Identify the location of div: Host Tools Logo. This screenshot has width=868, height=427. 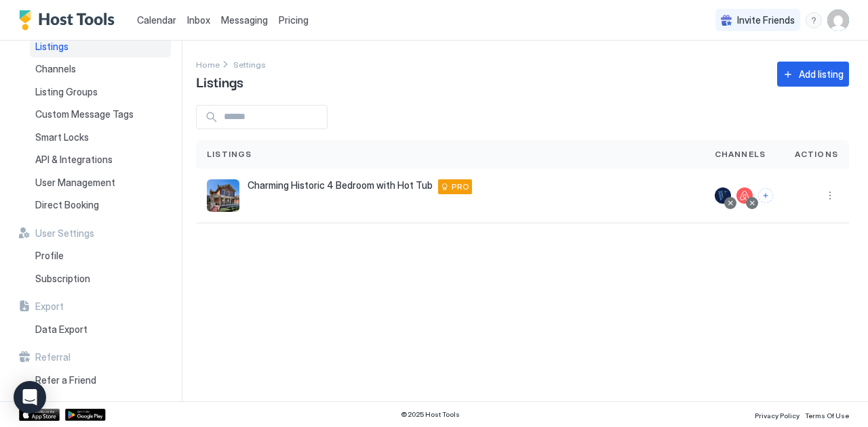
(70, 20).